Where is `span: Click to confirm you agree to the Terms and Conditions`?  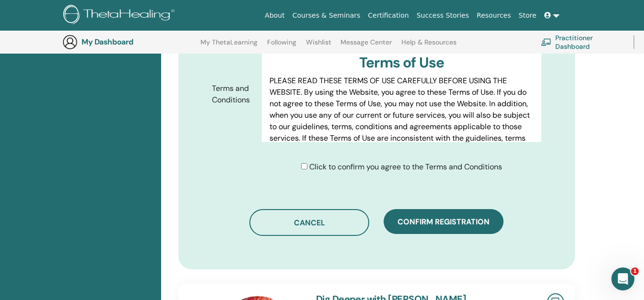 span: Click to confirm you agree to the Terms and Conditions is located at coordinates (406, 166).